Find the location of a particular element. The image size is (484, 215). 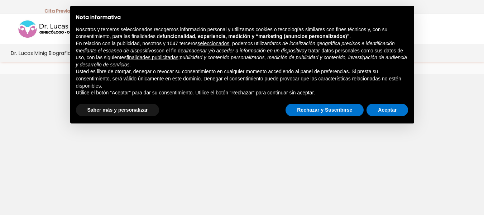

button: Saber más y personalizar is located at coordinates (118, 110).